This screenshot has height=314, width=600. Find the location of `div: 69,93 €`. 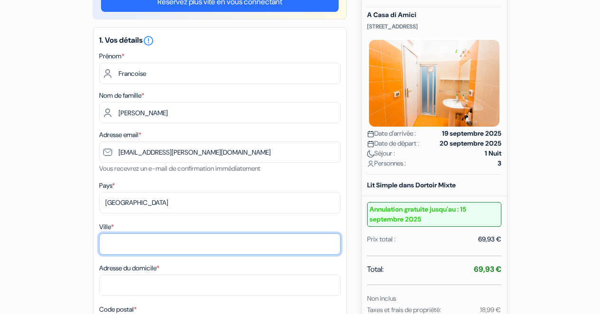

div: 69,93 € is located at coordinates (490, 239).